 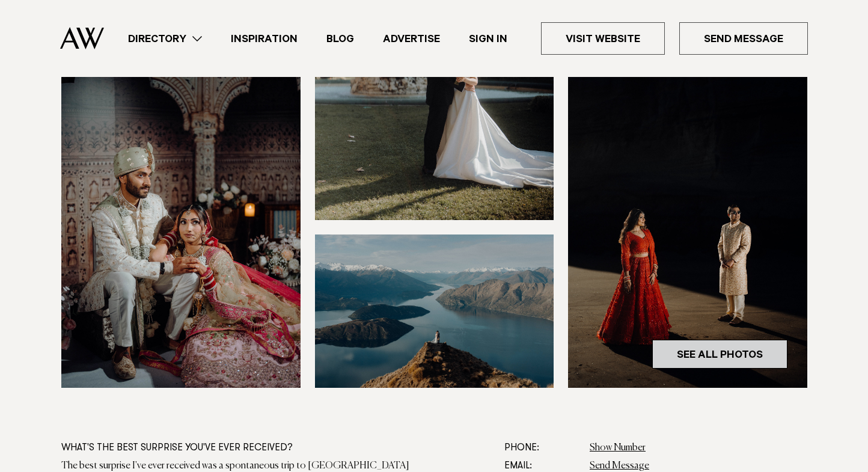 I want to click on img: Auckland Weddings Logo, so click(x=82, y=38).